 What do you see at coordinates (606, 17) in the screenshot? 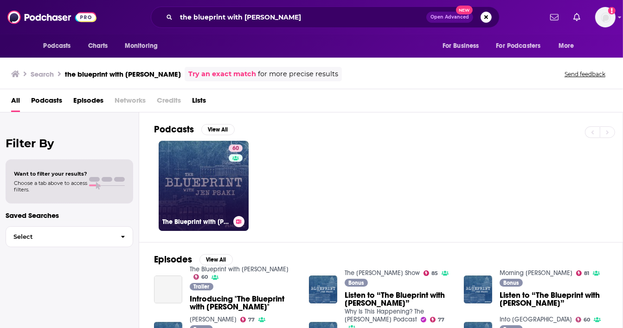
I see `img: User Profile` at bounding box center [606, 17].